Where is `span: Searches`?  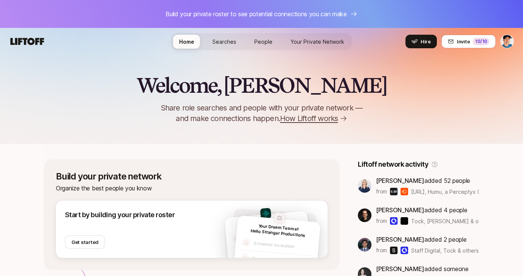 span: Searches is located at coordinates (224, 42).